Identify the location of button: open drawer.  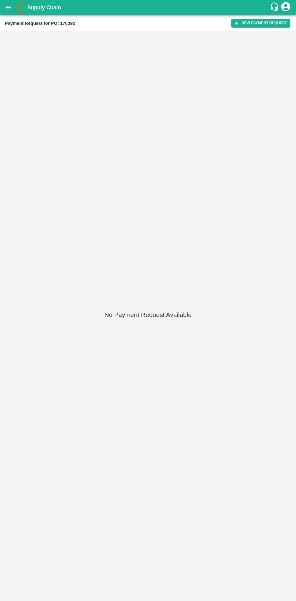
(8, 8).